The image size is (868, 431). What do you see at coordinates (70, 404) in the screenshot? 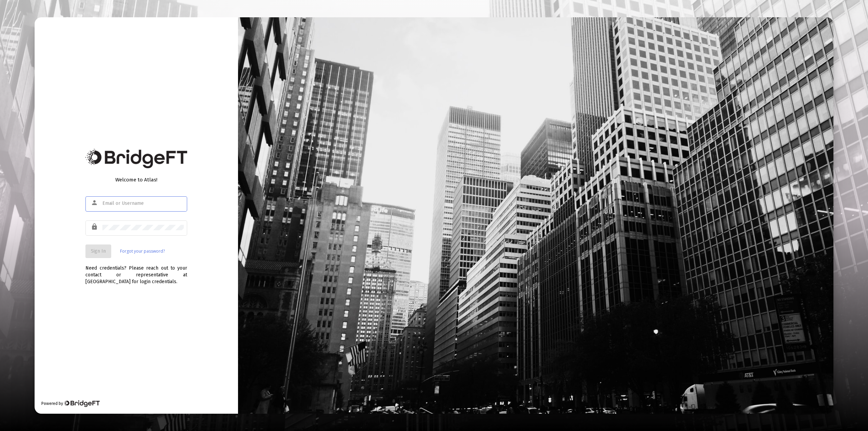
I see `div: Powered by` at bounding box center [70, 404].